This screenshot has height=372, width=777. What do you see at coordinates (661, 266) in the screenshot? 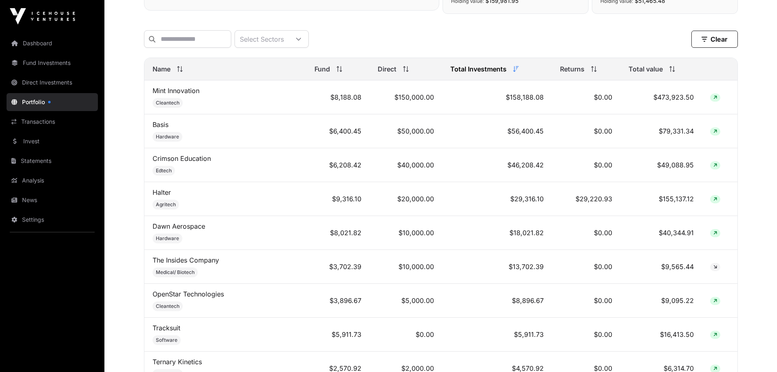
I see `td: $9,565.44` at bounding box center [661, 266].